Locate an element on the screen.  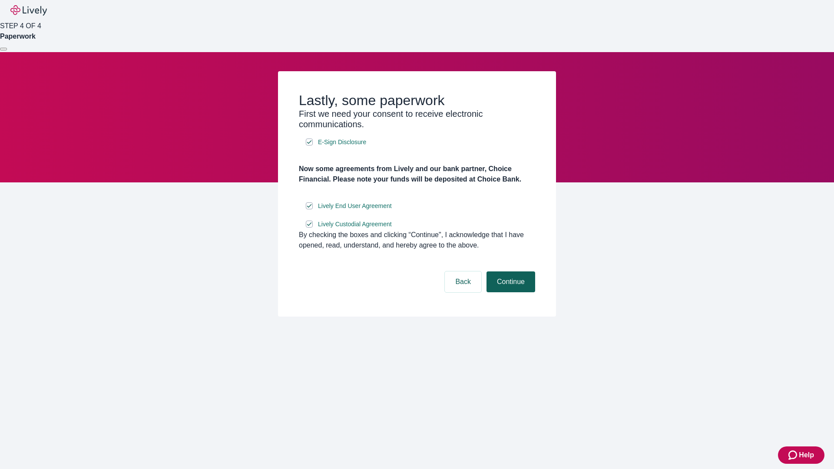
h4: Now some agreements from Lively and our bank partner, Choice Financial. Please note your funds wi... is located at coordinates (417, 174).